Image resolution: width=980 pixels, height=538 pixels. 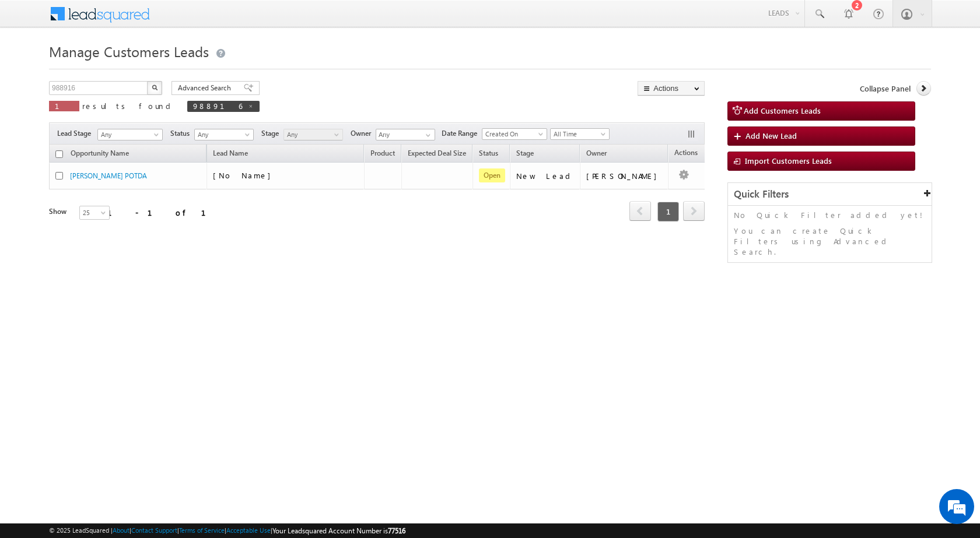 What do you see at coordinates (59, 154) in the screenshot?
I see `input: Check all records` at bounding box center [59, 154].